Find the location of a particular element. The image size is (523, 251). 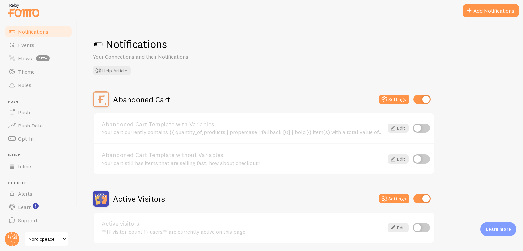

a: Events is located at coordinates (38, 45).